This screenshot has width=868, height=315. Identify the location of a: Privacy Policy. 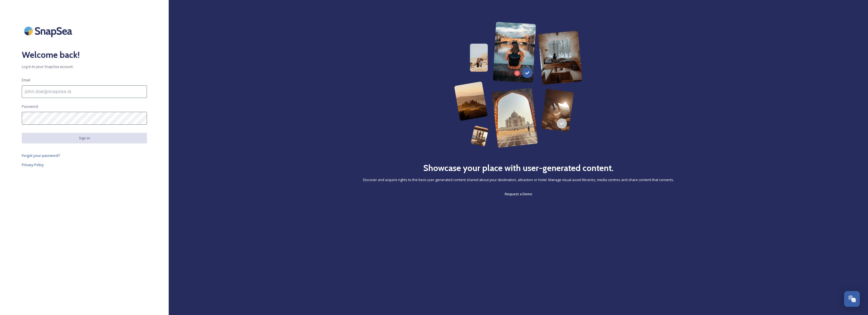
(85, 165).